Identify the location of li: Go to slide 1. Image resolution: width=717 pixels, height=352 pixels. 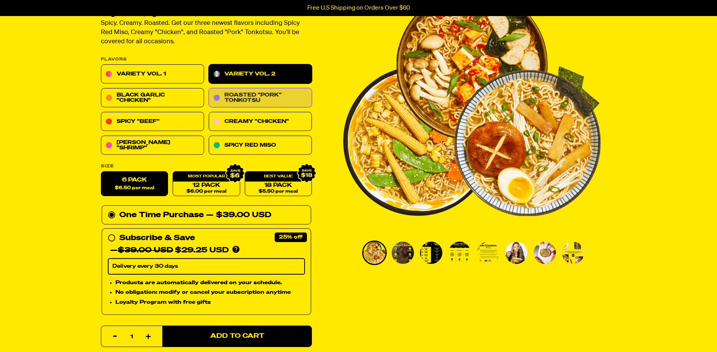
(374, 253).